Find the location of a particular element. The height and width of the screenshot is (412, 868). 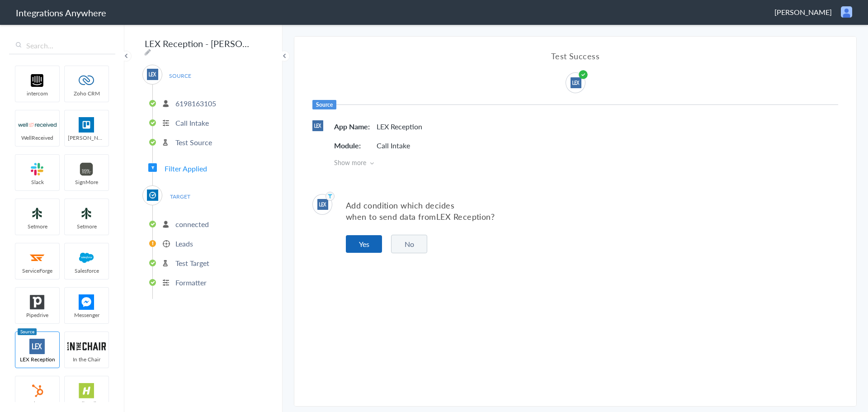

p: Leads is located at coordinates (184, 243).